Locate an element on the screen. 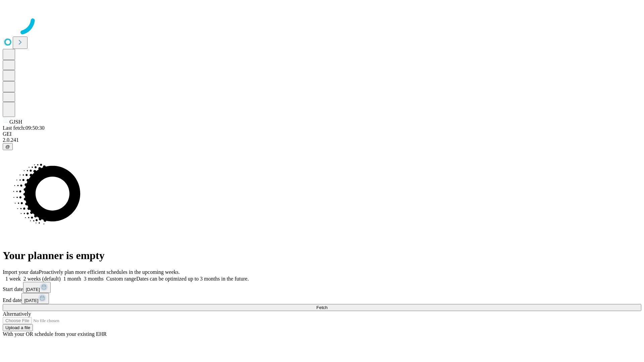 This screenshot has height=362, width=644. span: 1 month is located at coordinates (72, 279).